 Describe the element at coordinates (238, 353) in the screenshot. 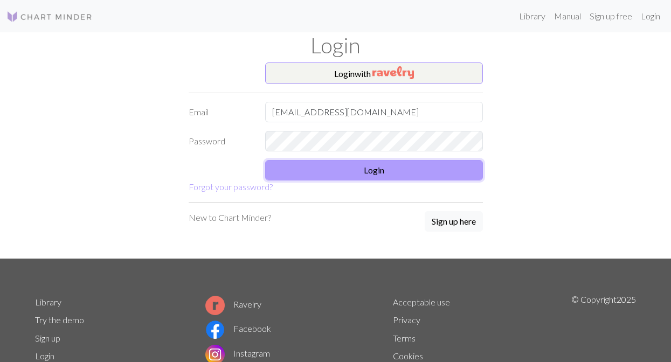

I see `a: Instagram` at that location.